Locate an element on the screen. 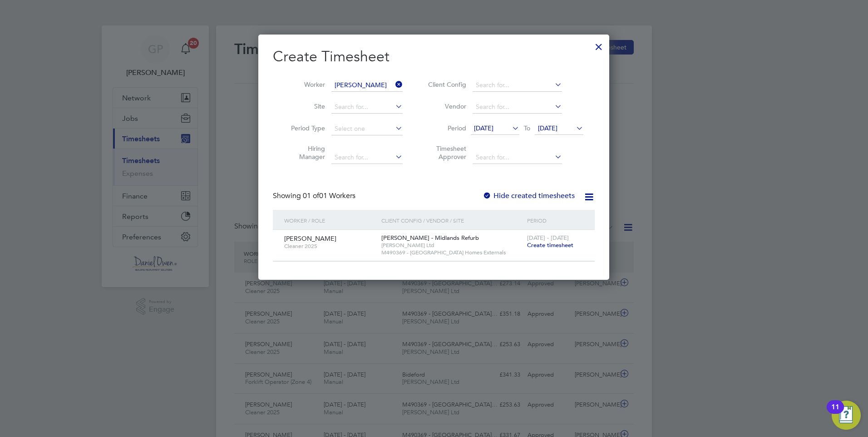 Image resolution: width=868 pixels, height=437 pixels. div: Period is located at coordinates (555, 220).